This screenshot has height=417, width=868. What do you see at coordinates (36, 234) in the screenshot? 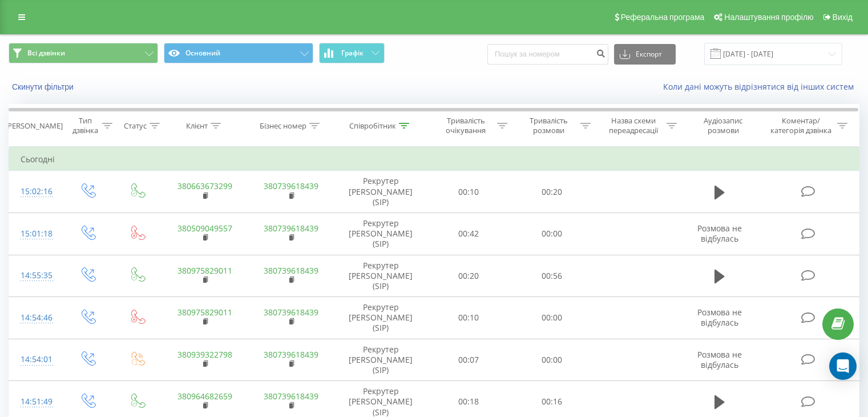
I see `div: 15:01:18` at bounding box center [36, 234].